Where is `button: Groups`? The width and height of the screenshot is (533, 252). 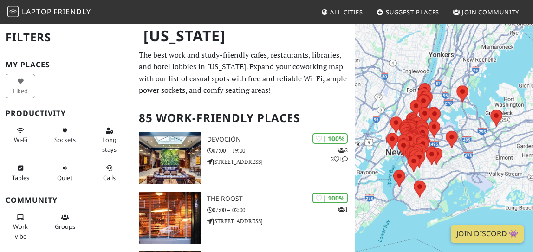 button: Groups is located at coordinates (65, 222).